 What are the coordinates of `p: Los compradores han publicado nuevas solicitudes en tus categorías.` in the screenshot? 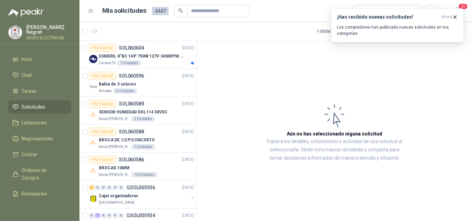 It's located at (397, 30).